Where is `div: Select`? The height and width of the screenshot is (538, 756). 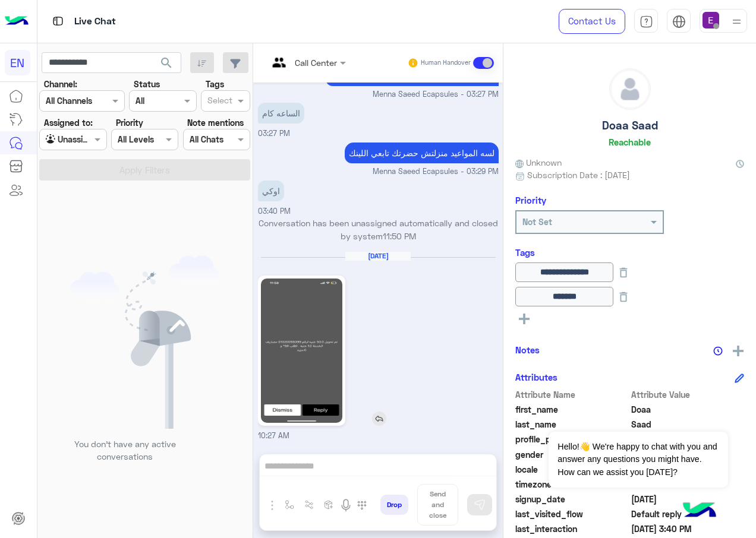 div: Select is located at coordinates (219, 101).